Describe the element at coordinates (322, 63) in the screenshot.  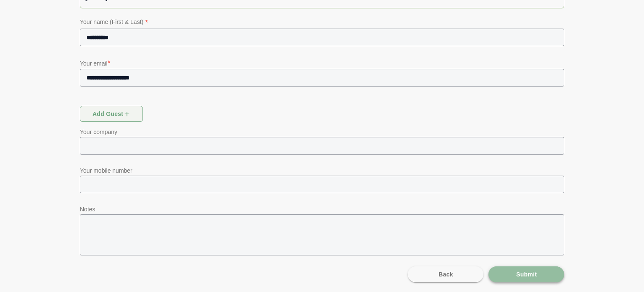
I see `p: Your email` at that location.